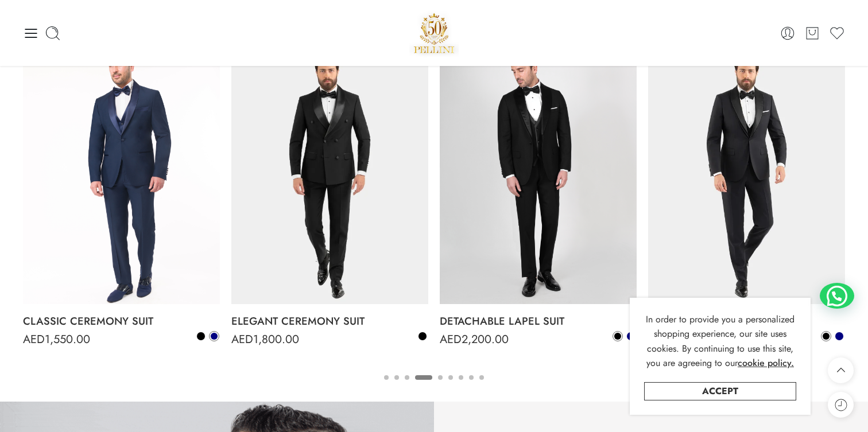  Describe the element at coordinates (787, 33) in the screenshot. I see `a: Login / Register` at that location.